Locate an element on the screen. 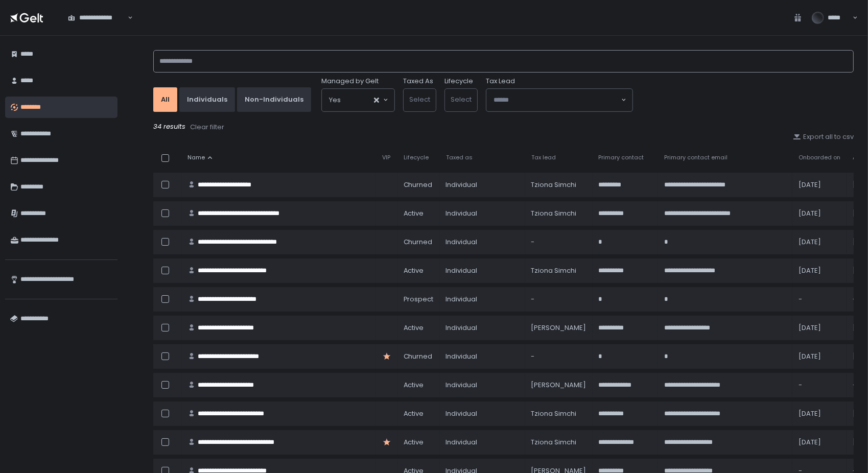  button: Individuals is located at coordinates (207, 99).